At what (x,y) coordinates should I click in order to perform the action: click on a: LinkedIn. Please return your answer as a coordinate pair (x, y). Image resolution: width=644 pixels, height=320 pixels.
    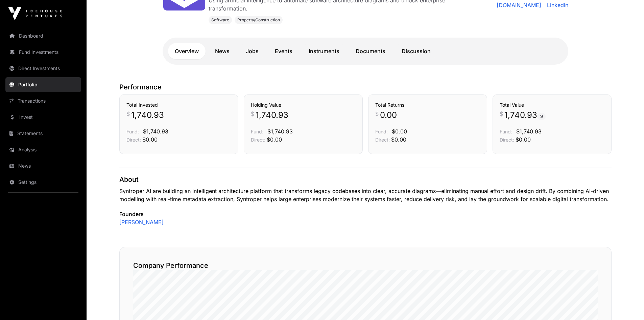
    Looking at the image, I should click on (556, 5).